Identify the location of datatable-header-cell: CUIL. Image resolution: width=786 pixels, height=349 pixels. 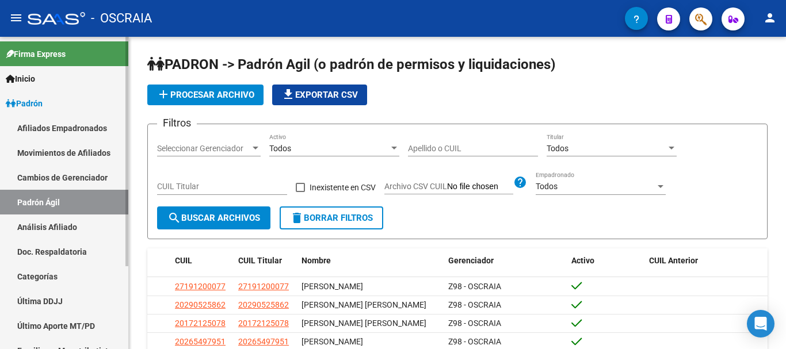
(202, 261).